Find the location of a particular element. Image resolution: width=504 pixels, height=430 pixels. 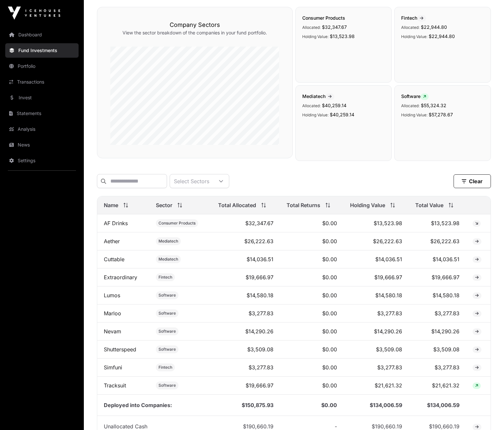

a: Tracksuit is located at coordinates (115, 386).